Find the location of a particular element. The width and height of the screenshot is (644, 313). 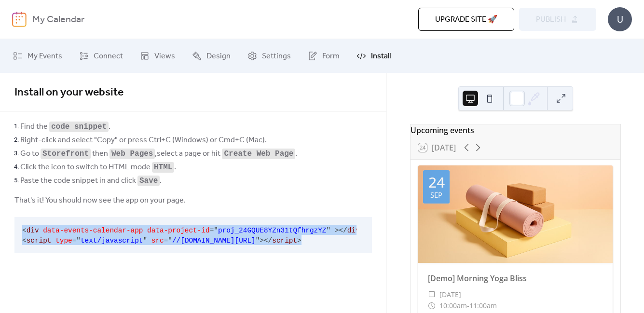

span: 11:00am is located at coordinates (483, 305).